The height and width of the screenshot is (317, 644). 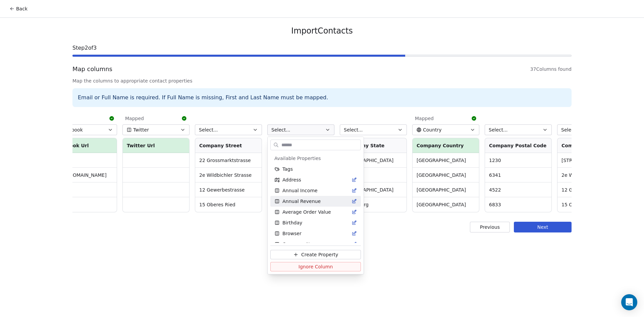 I want to click on button: Create Property, so click(x=316, y=254).